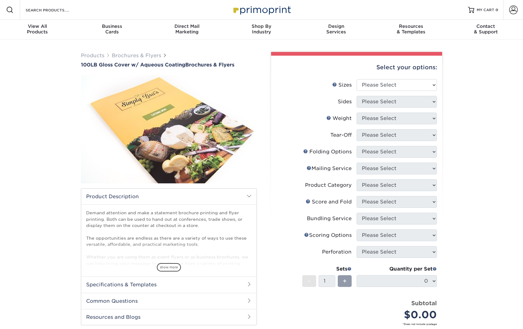  What do you see at coordinates (112, 29) in the screenshot?
I see `div: Cards` at bounding box center [112, 29].